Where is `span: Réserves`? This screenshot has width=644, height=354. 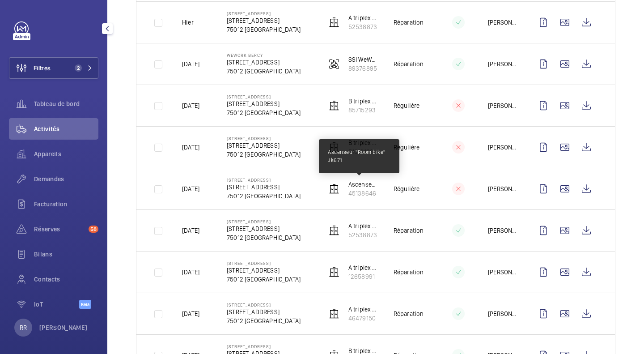 span: Réserves is located at coordinates (59, 229).